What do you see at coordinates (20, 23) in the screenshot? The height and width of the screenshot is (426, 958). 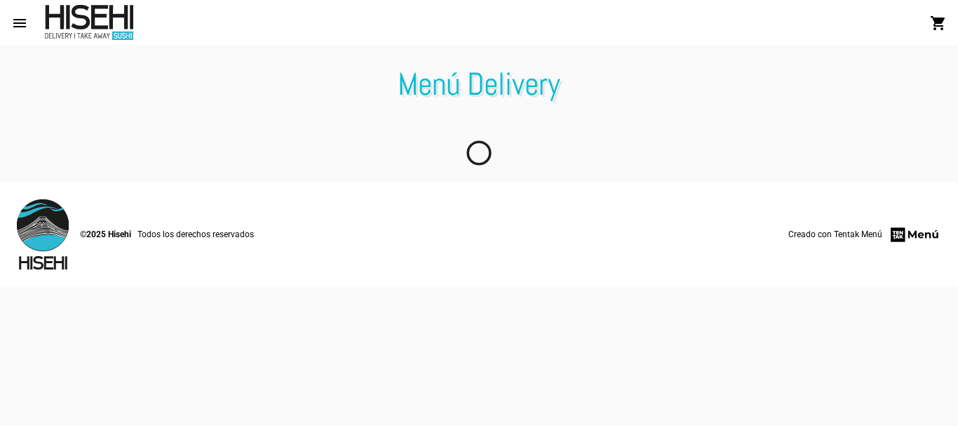 I see `mat-icon: menu` at bounding box center [20, 23].